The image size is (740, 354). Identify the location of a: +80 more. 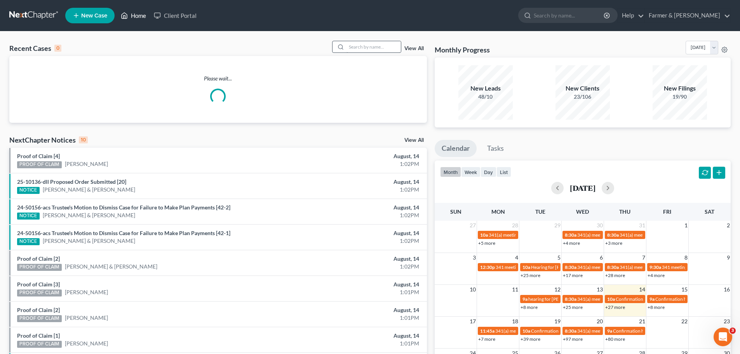
(615, 339).